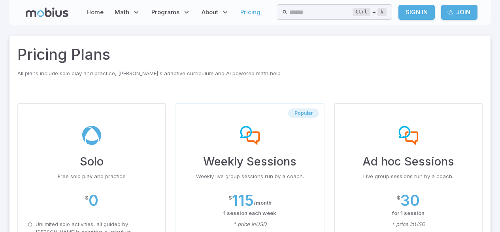  What do you see at coordinates (92, 176) in the screenshot?
I see `p: Free solo play and practice` at bounding box center [92, 176].